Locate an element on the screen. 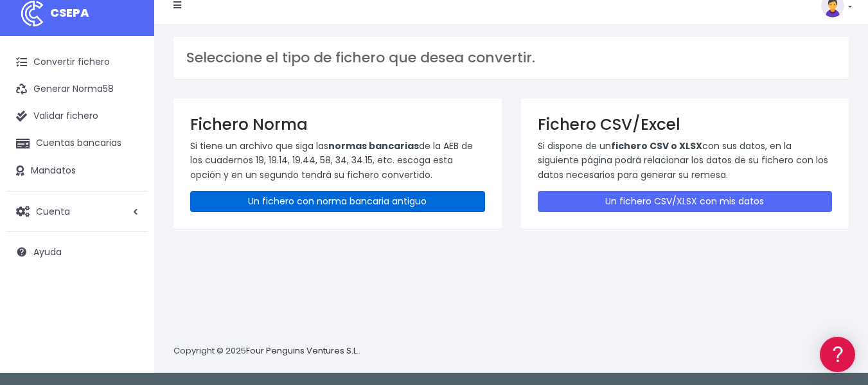 The width and height of the screenshot is (868, 385). a: Ayuda is located at coordinates (77, 252).